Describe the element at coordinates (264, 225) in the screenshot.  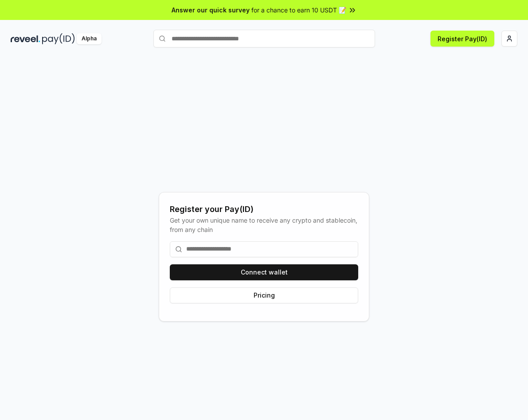
I see `div: Get your own unique name to receive any crypto and stablecoin, from any chain` at that location.